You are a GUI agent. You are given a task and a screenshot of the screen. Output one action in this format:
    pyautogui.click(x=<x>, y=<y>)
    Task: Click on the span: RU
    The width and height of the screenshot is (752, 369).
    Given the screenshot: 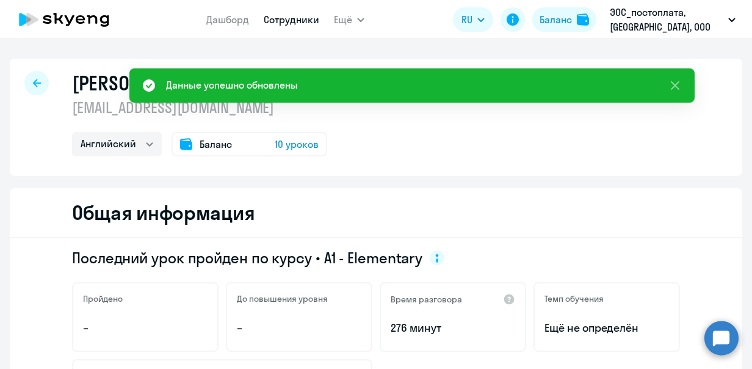 What is the action you would take?
    pyautogui.click(x=467, y=20)
    